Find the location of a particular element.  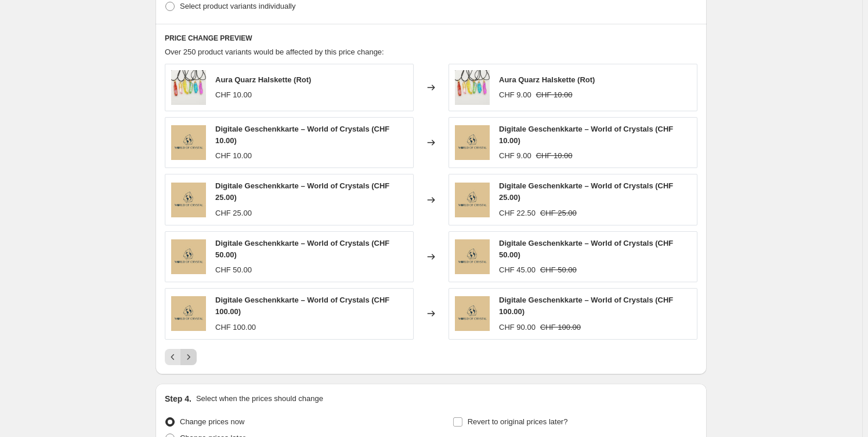

span: CHF 45.00 is located at coordinates (517, 269).